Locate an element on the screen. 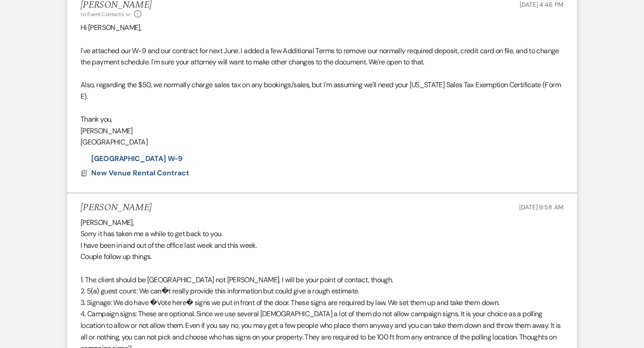  button: New Venue Rental Contract is located at coordinates (141, 174).